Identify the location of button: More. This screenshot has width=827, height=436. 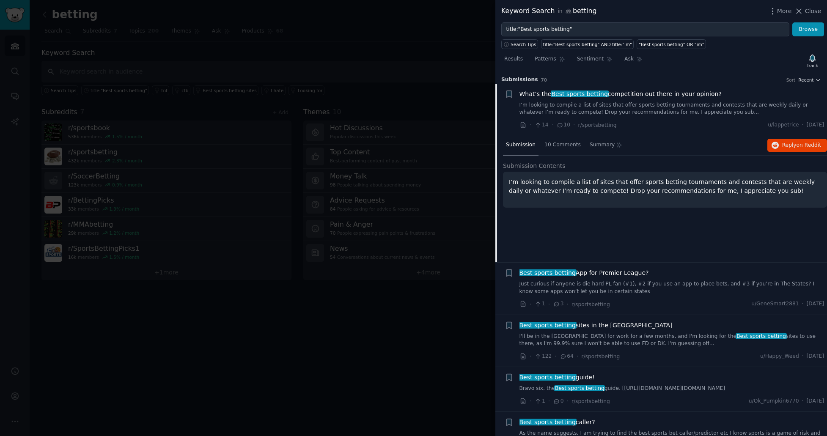
(780, 11).